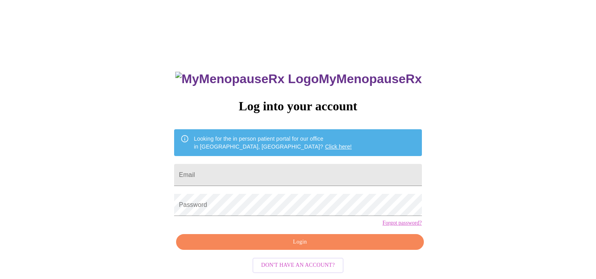 This screenshot has height=279, width=596. What do you see at coordinates (300, 242) in the screenshot?
I see `button: Login` at bounding box center [300, 242].